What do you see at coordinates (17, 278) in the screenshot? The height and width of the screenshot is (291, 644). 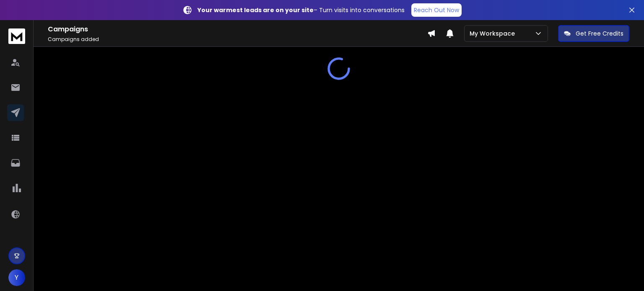 I see `span: Y` at bounding box center [17, 278].